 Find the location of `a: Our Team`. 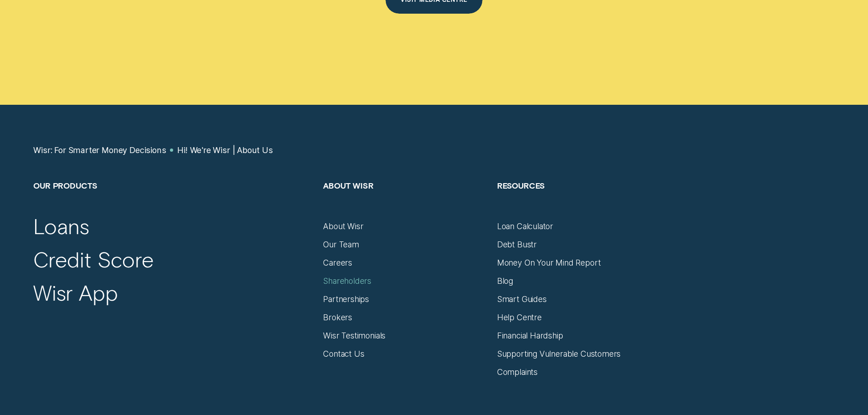

a: Our Team is located at coordinates (341, 244).